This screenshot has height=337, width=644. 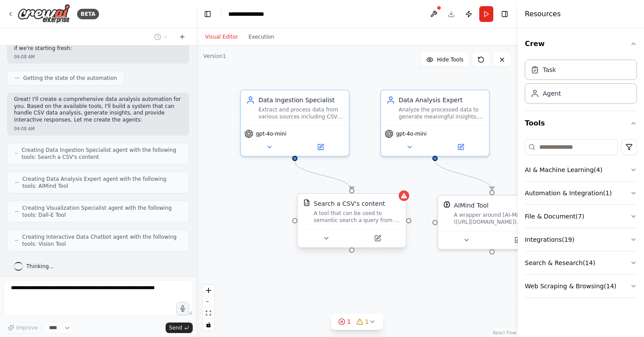 What do you see at coordinates (349, 204) in the screenshot?
I see `div: Search a CSV's content` at bounding box center [349, 204].